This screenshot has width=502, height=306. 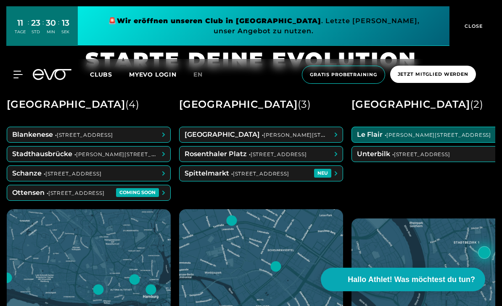 I want to click on div: SEK, so click(x=65, y=32).